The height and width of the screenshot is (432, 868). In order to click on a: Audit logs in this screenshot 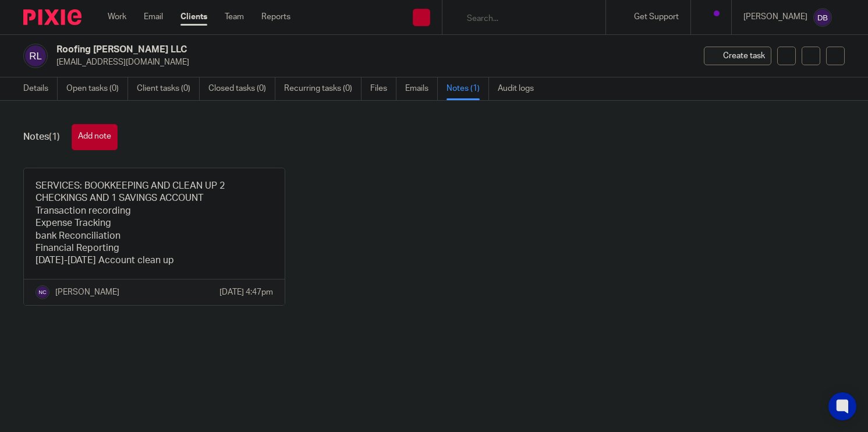, I will do `click(520, 89)`.